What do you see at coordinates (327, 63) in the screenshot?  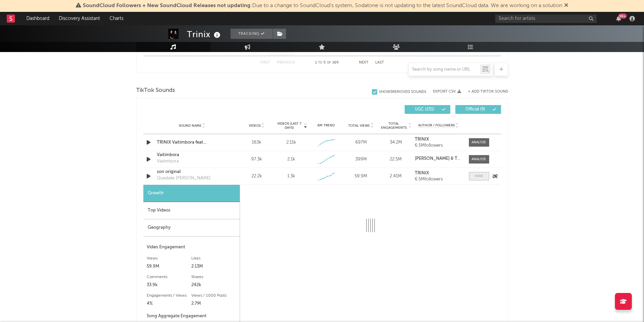 I see `div: 1 5 169` at bounding box center [327, 63].